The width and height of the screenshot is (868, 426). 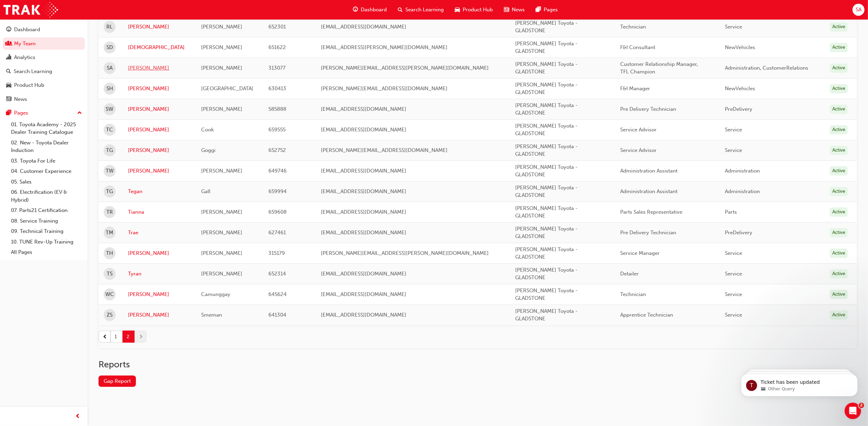 What do you see at coordinates (9, 30) in the screenshot?
I see `span: guage-icon` at bounding box center [9, 30].